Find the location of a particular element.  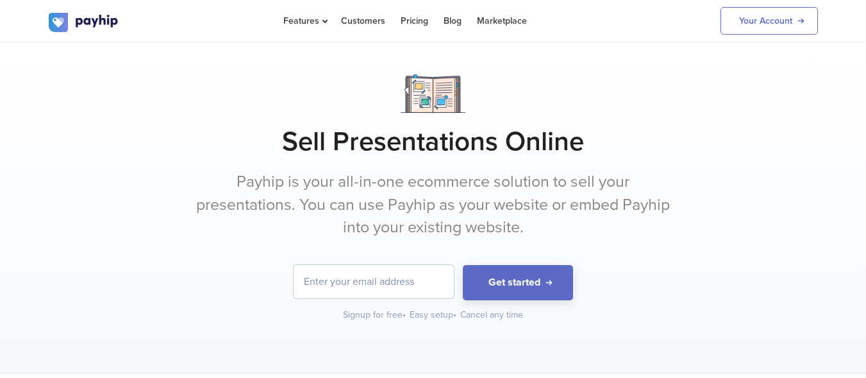

a: Your Account is located at coordinates (769, 21).